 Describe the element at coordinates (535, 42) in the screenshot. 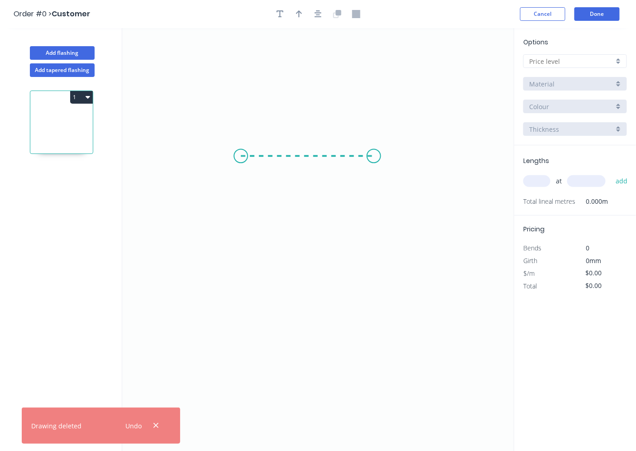

I see `span: Options` at that location.